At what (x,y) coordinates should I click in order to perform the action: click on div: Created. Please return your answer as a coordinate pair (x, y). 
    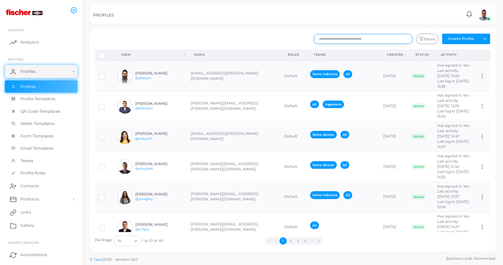
    Looking at the image, I should click on (395, 55).